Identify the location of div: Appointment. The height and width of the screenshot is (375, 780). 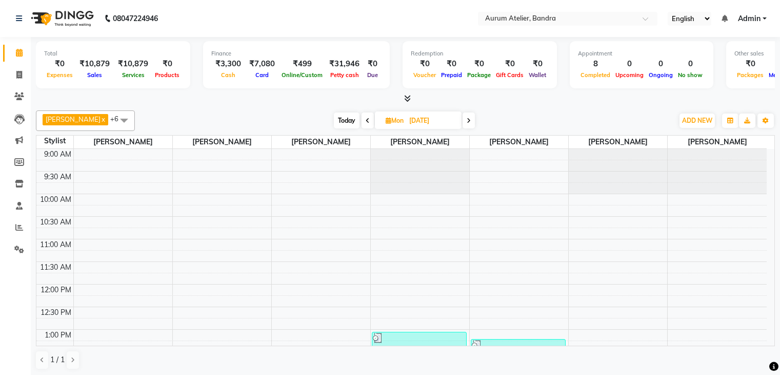
(642, 53).